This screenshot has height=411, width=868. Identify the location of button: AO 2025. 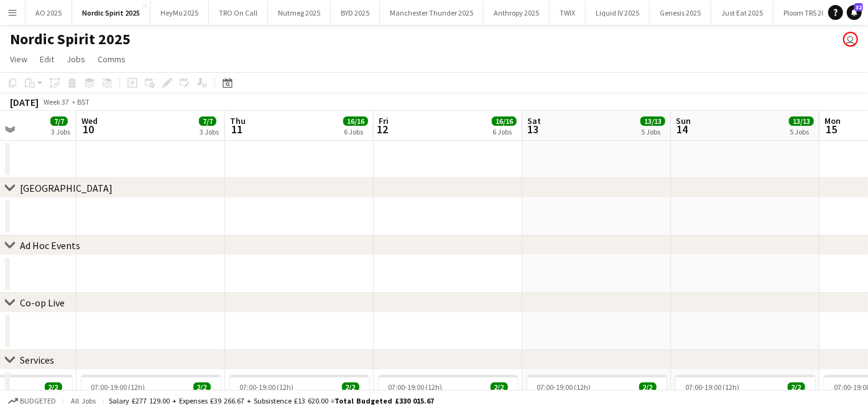
(49, 13).